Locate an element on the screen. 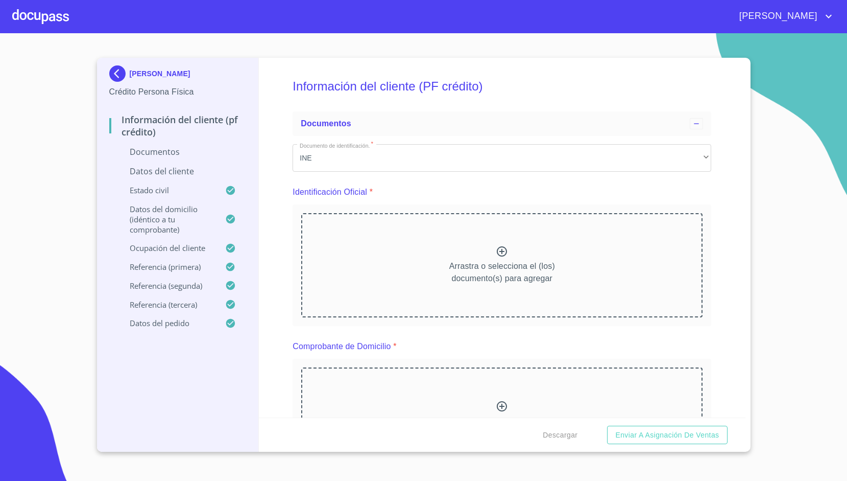  p: Identificación Oficial is located at coordinates (330, 192).